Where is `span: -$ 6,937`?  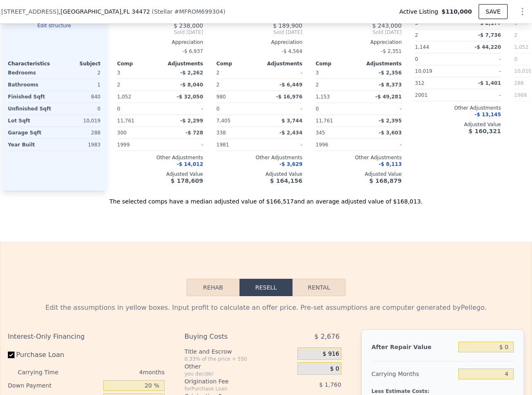
span: -$ 6,937 is located at coordinates (193, 51).